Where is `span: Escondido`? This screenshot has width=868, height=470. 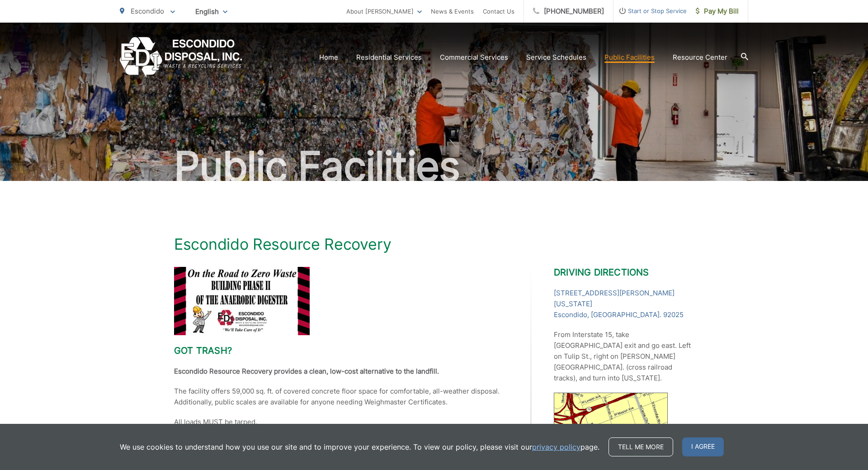
span: Escondido is located at coordinates (147, 10).